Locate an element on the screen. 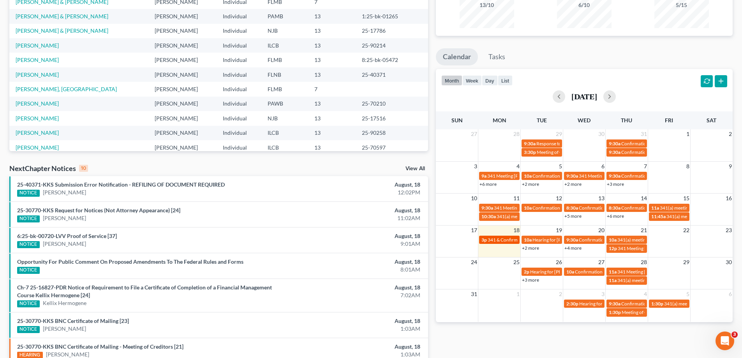 This screenshot has height=358, width=742. div: 10 is located at coordinates (83, 168).